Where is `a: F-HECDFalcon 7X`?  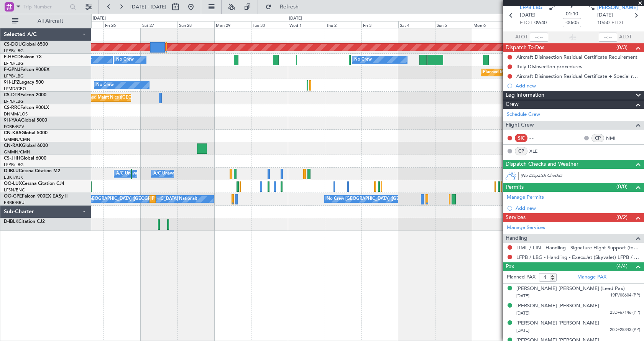
a: F-HECDFalcon 7X is located at coordinates (23, 57).